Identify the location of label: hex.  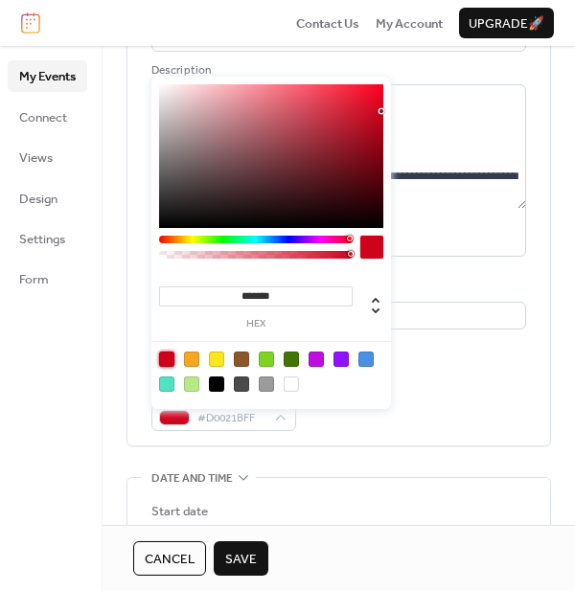
(256, 324).